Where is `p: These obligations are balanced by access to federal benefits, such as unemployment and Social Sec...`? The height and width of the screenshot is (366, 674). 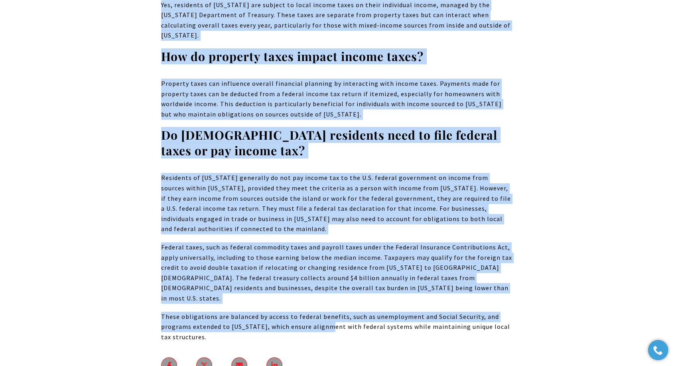 p: These obligations are balanced by access to federal benefits, such as unemployment and Social Sec... is located at coordinates (337, 327).